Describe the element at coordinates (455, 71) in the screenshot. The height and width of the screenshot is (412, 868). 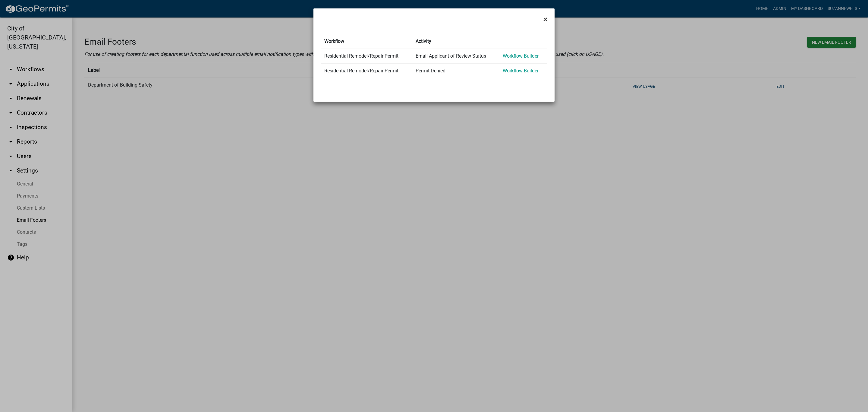
I see `td: Permit Denied` at that location.